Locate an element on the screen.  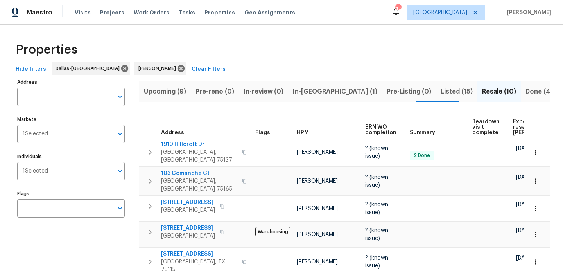
span: Visits is located at coordinates (83, 13).